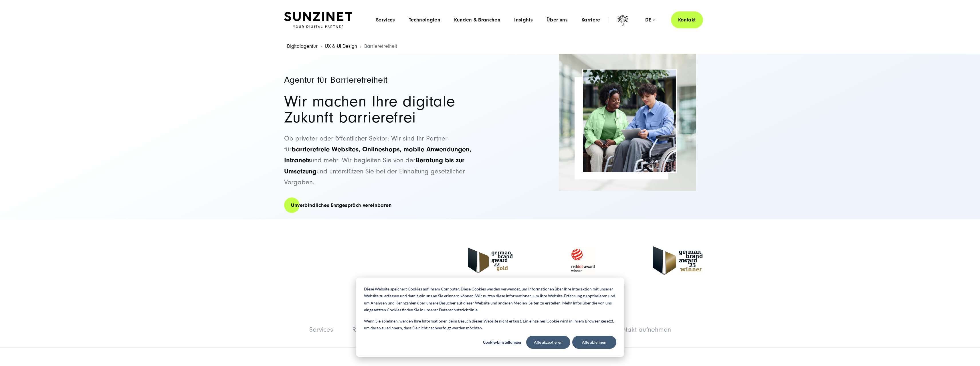 This screenshot has width=980, height=366. I want to click on h2: Wir machen Ihre digitale Zukunft barrierefrei, so click(384, 110).